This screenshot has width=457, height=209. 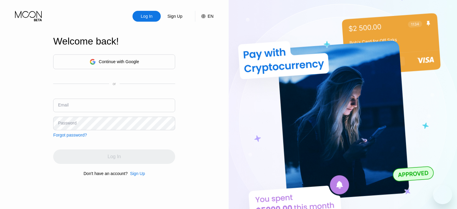 What do you see at coordinates (70, 135) in the screenshot?
I see `div: Forgot password?` at bounding box center [70, 135].